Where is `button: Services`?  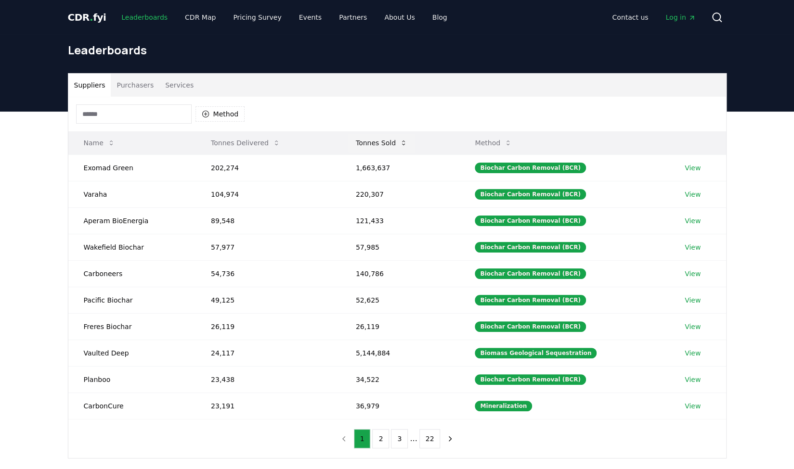 button: Services is located at coordinates (179, 85).